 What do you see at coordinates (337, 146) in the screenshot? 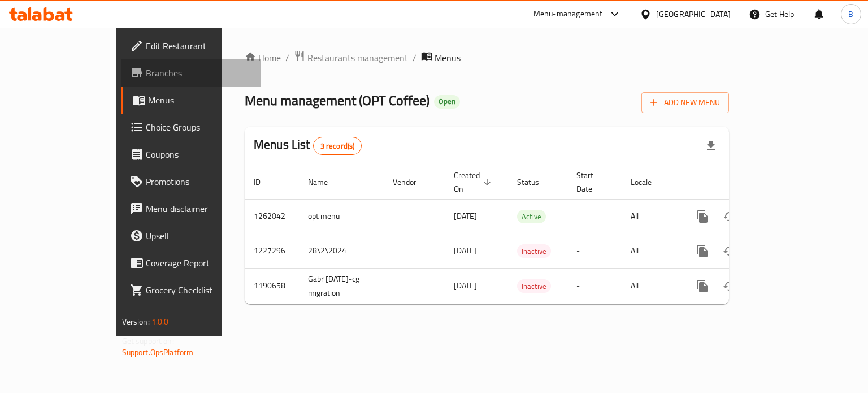
I see `span: 3 record(s)` at bounding box center [337, 146].